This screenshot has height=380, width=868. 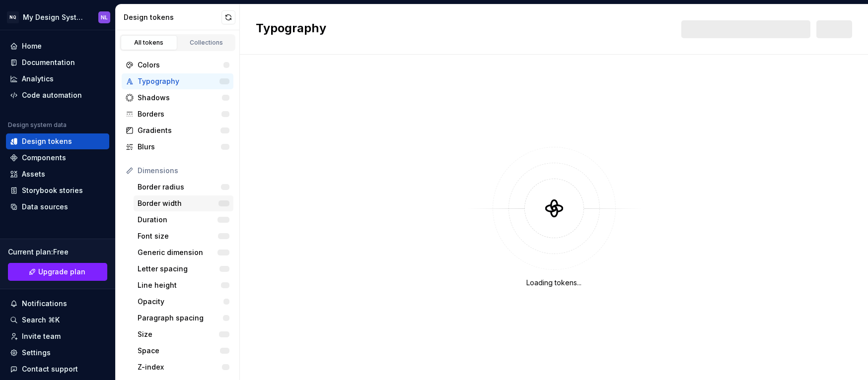 I want to click on a: Paragraph spacing, so click(x=184, y=318).